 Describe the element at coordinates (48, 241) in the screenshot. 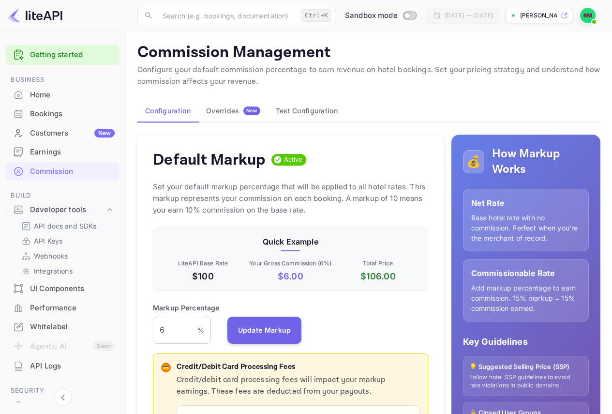

I see `p: API Keys` at that location.